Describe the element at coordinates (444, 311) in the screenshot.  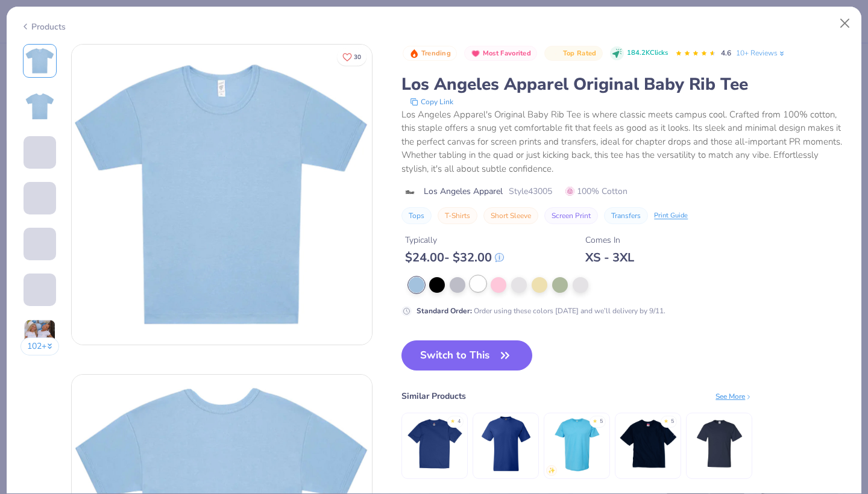
I see `strong: Standard Order :` at that location.